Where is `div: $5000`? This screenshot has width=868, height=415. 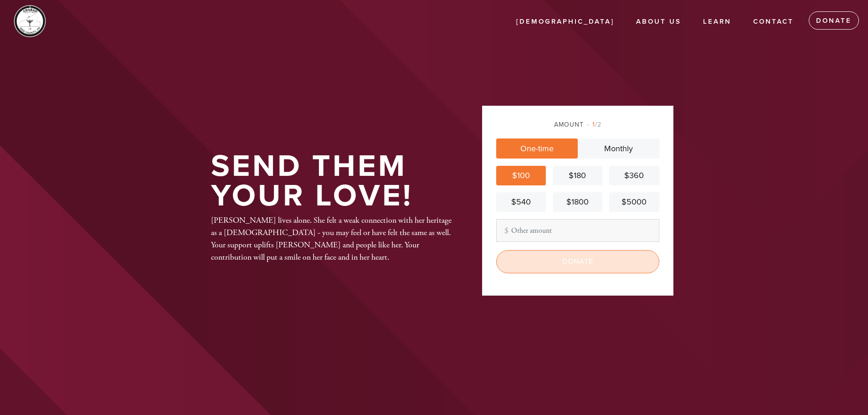 div: $5000 is located at coordinates (634, 202).